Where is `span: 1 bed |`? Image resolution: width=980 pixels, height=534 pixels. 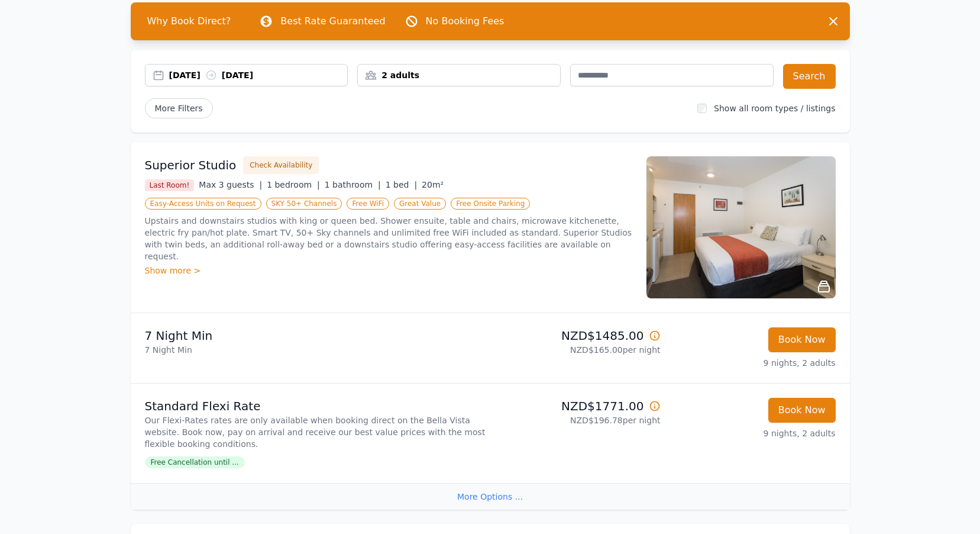 span: 1 bed | is located at coordinates (401, 184).